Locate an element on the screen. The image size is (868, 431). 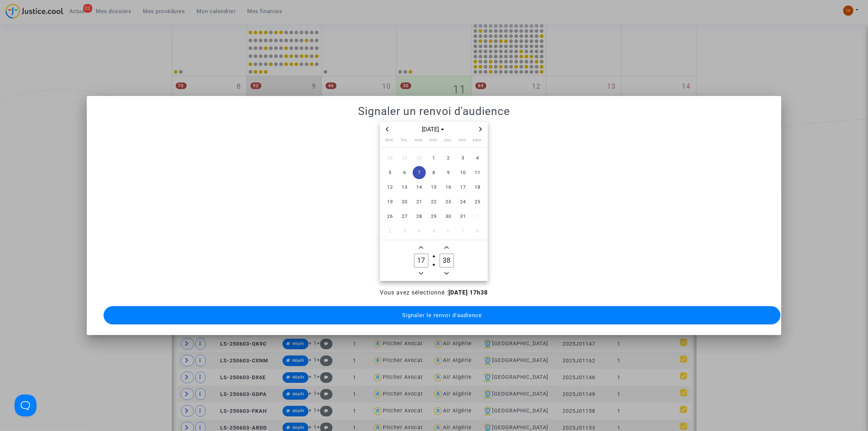
span: 15 is located at coordinates (434, 187).